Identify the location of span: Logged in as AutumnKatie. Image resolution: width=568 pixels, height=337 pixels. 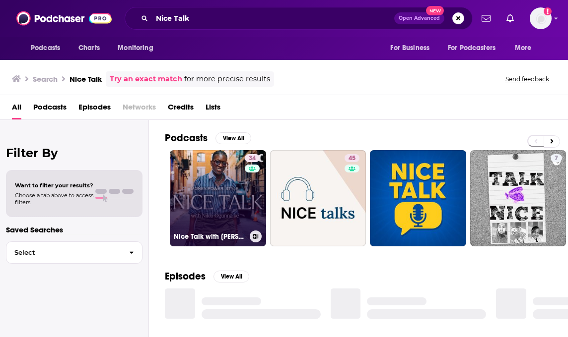
(540, 18).